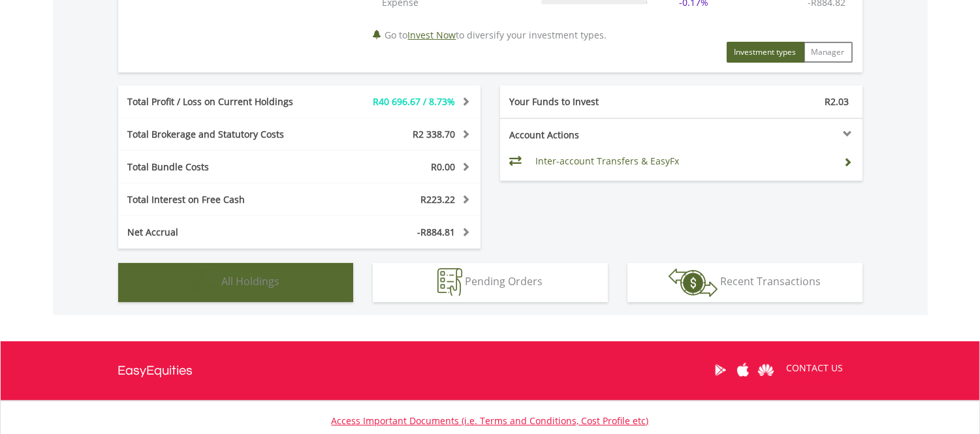 Image resolution: width=980 pixels, height=434 pixels. What do you see at coordinates (434, 134) in the screenshot?
I see `span: R2 338.70` at bounding box center [434, 134].